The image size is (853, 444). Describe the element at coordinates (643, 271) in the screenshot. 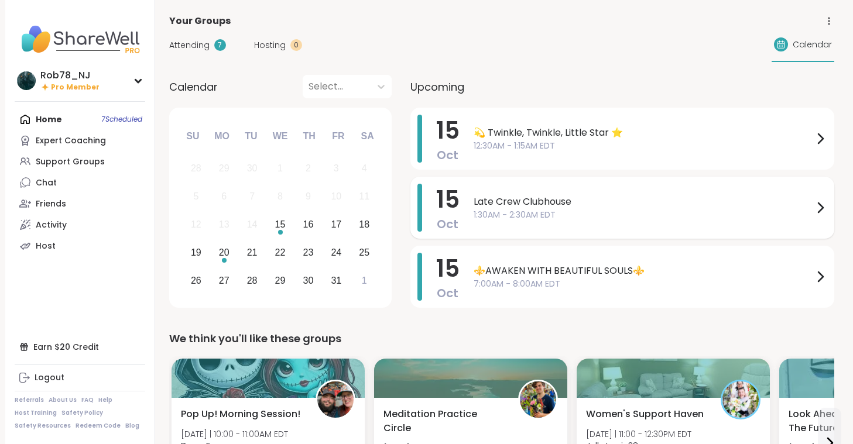

I see `span: ⚜️AWAKEN WITH BEAUTIFUL SOULS⚜️` at that location.